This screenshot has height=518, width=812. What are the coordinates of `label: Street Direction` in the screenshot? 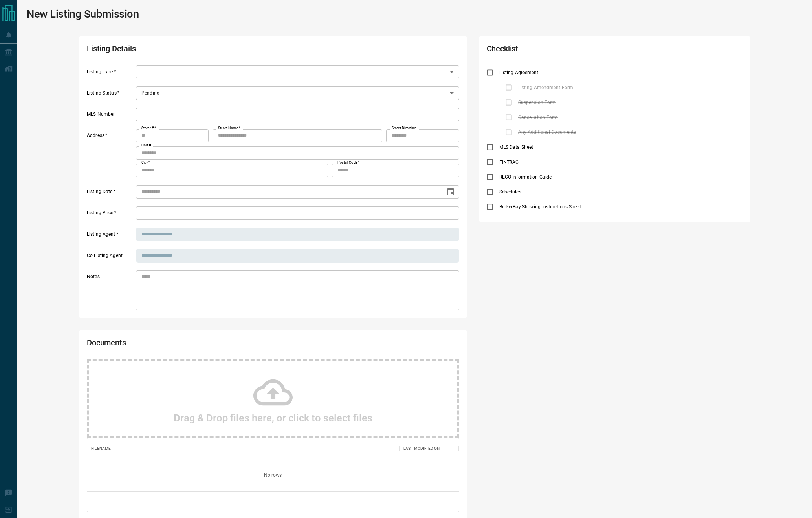 It's located at (404, 128).